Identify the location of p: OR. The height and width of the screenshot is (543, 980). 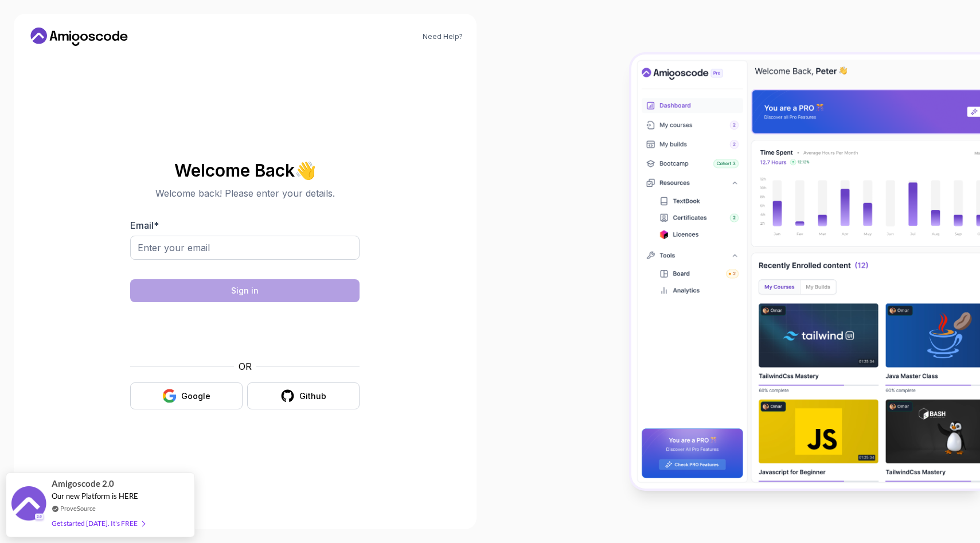
(245, 366).